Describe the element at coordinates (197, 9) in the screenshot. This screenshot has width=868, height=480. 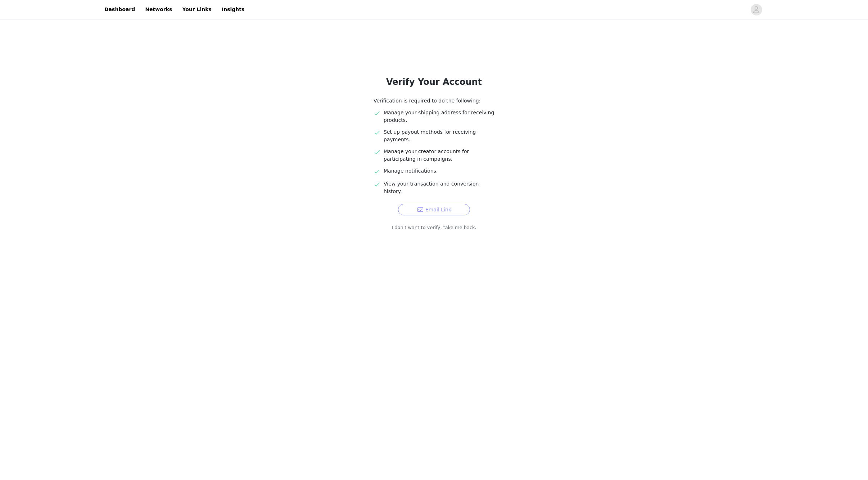
I see `a: Your Links` at that location.